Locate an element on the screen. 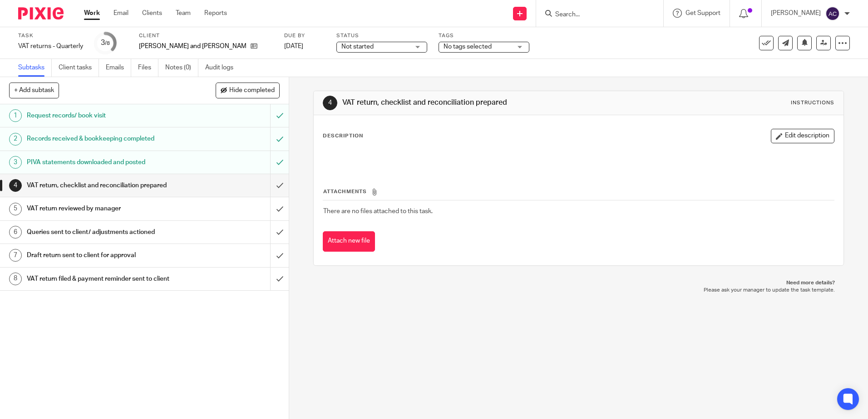 This screenshot has height=419, width=868. p: Need more details? is located at coordinates (578, 283).